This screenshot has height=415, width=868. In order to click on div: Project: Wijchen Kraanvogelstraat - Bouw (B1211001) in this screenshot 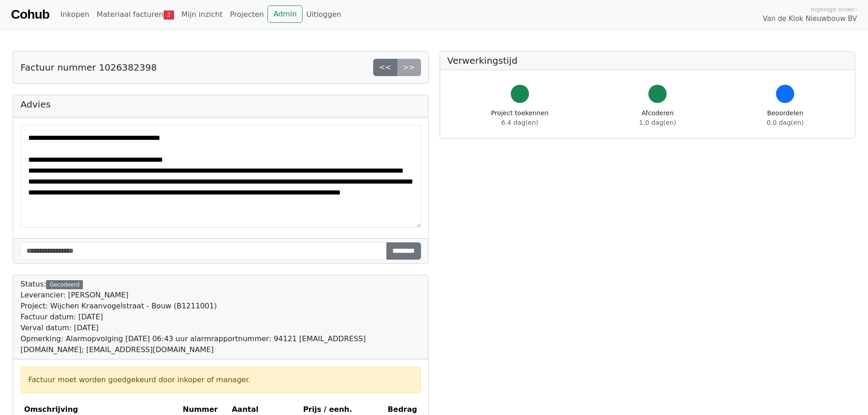, I will do `click(221, 307)`.